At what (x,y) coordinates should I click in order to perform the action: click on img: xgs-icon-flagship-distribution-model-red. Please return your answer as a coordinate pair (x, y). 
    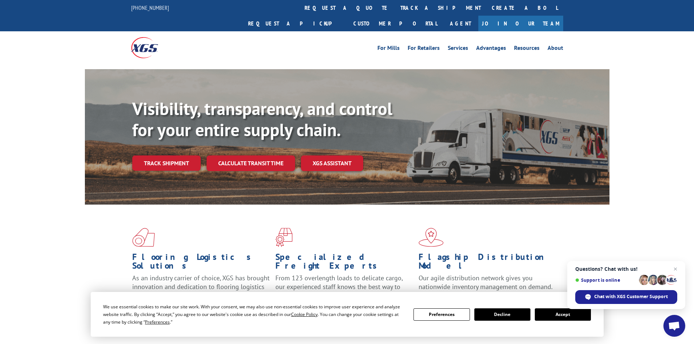
    Looking at the image, I should click on (431, 238).